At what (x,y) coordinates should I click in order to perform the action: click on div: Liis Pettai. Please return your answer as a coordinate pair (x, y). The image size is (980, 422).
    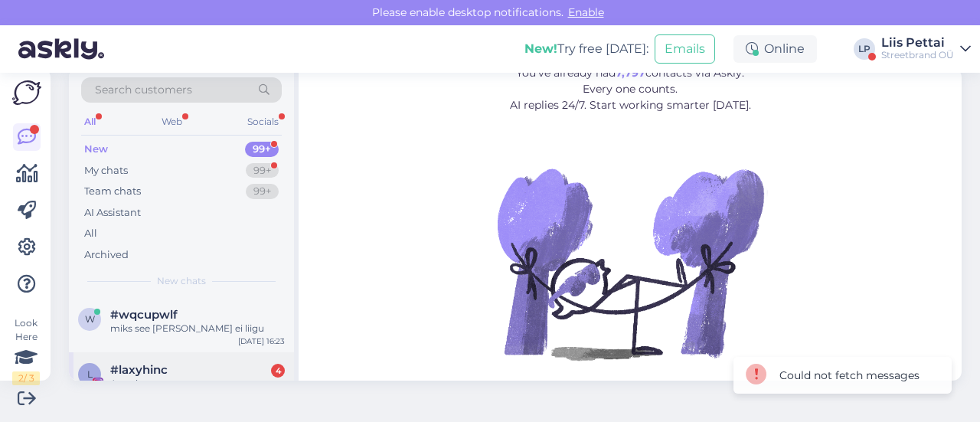
    Looking at the image, I should click on (917, 43).